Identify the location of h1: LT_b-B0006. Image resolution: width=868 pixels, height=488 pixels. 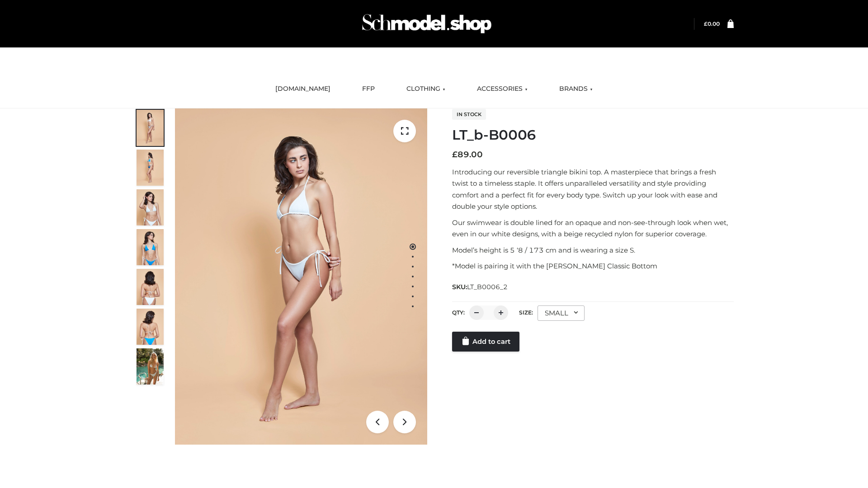
(593, 135).